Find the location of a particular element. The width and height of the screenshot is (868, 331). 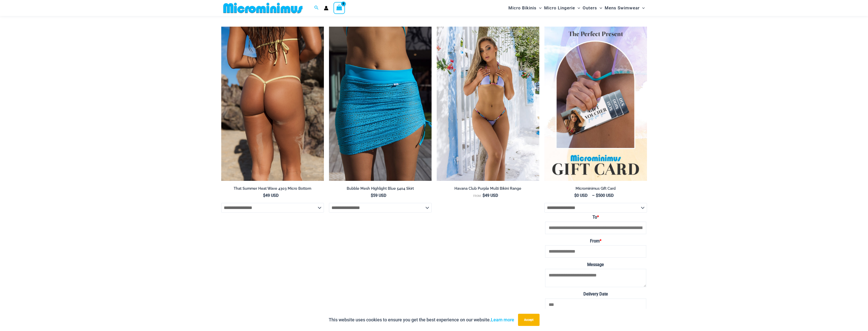

a: That Summer Heat Wave Micro Bottom 01That Summer Heat Wave Micro Bottom 02That Summer Heat Wave M... is located at coordinates (273, 104).